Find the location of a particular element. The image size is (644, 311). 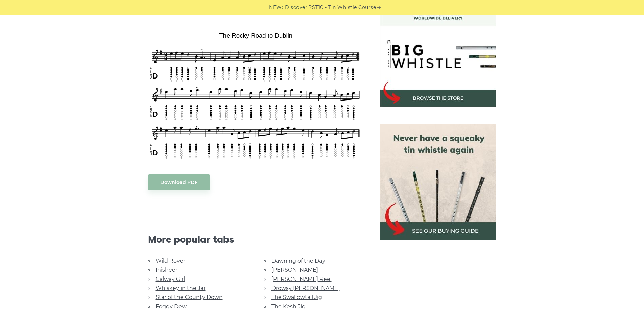

a: Inisheer is located at coordinates (167, 270).